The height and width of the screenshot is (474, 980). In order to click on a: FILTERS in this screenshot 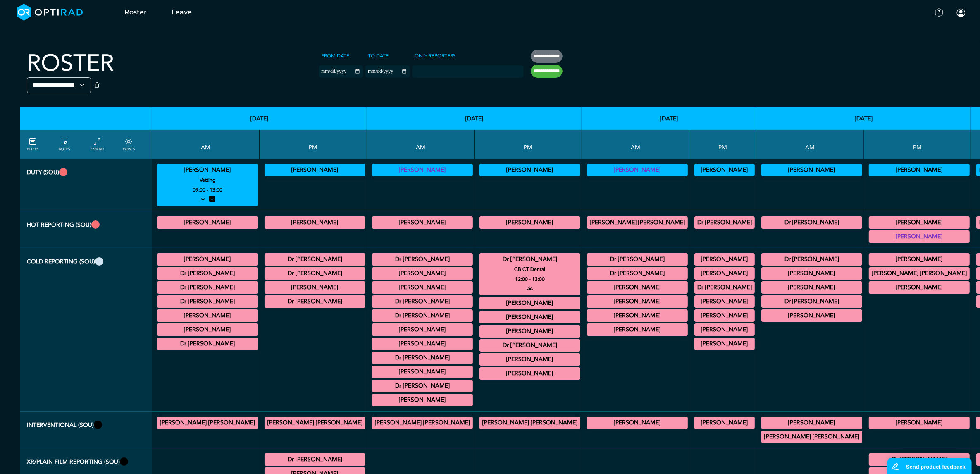, I will do `click(32, 144)`.